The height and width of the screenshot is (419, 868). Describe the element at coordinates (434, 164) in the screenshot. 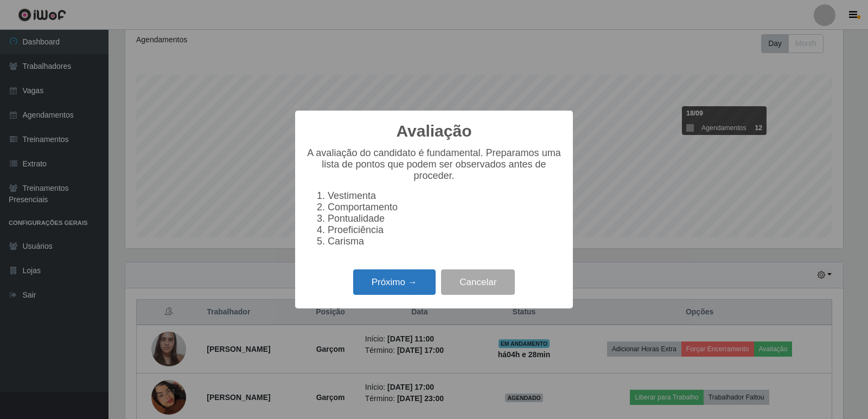

I see `p: A avaliação do candidato é fundamental. Preparamos uma lista de pontos que podem ser observados a...` at that location.